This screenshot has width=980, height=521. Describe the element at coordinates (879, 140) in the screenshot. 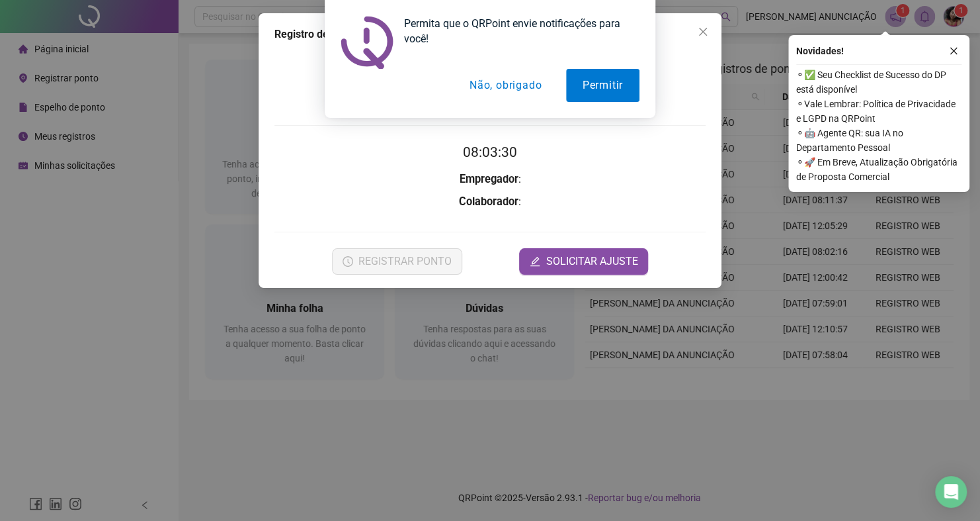

I see `span: ⚬ 🤖 Agente QR: sua IA no Departamento Pessoal` at that location.